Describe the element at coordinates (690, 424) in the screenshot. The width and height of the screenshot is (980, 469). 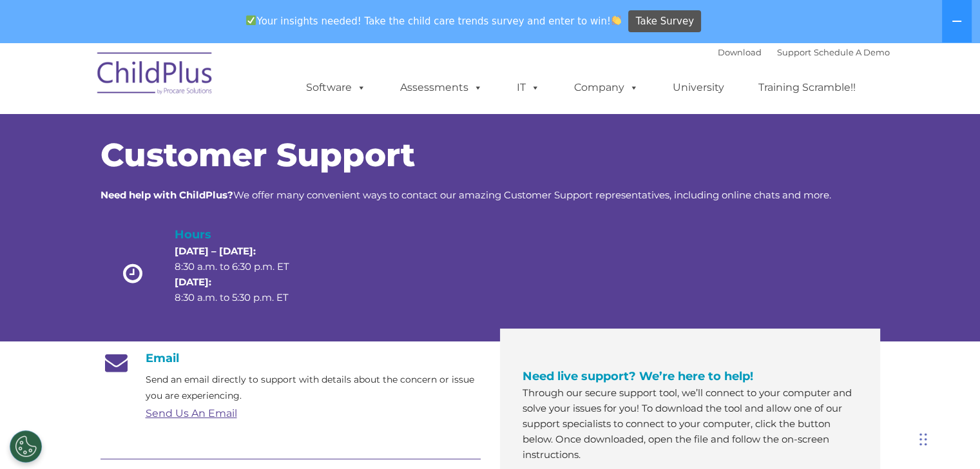
I see `p: Through our secure support tool, we’ll connect to your computer and solve your issues for you! To...` at that location.